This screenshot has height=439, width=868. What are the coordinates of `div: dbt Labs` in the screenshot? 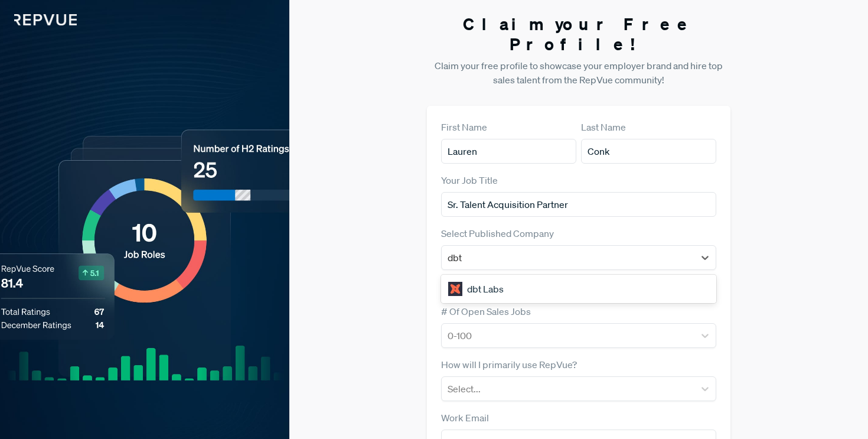 It's located at (579, 289).